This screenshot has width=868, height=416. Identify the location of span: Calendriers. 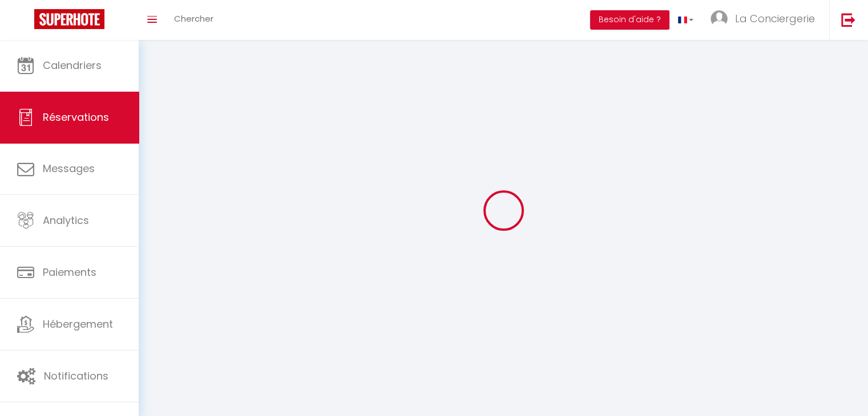
(72, 65).